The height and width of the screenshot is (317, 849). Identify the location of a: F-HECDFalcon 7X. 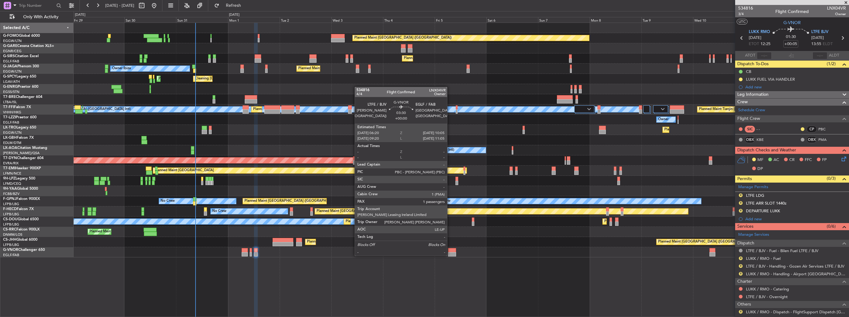
(18, 209).